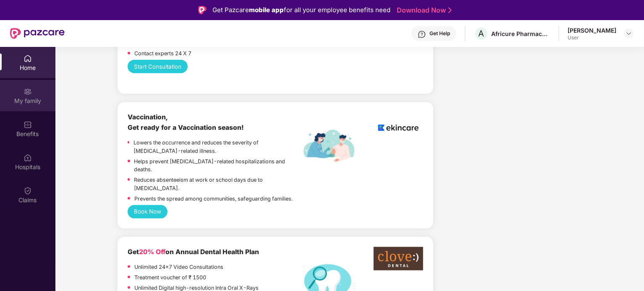  Describe the element at coordinates (592, 38) in the screenshot. I see `div: User` at that location.